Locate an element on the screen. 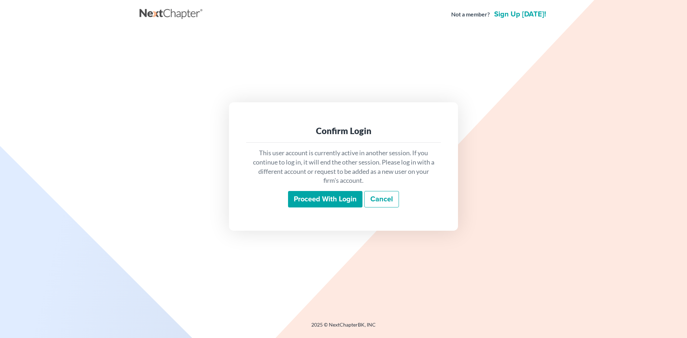  div: Confirm Login is located at coordinates (344, 131).